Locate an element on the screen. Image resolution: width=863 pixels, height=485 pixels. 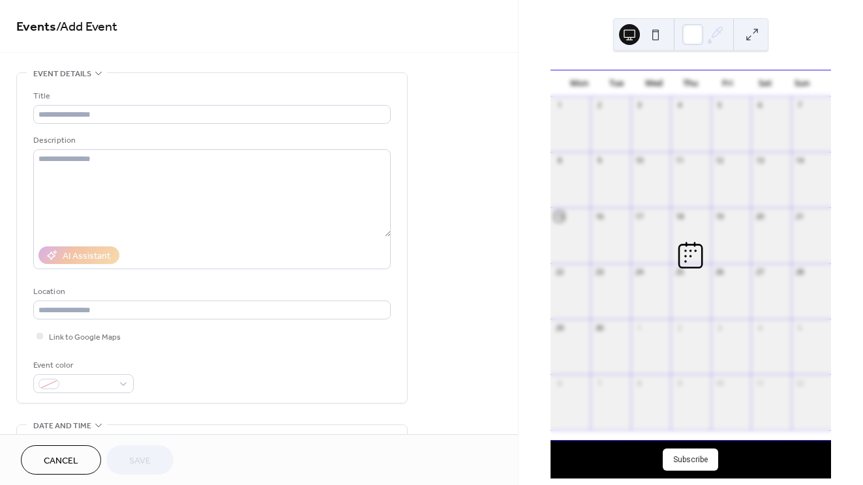
span: / Add Event is located at coordinates (87, 27).